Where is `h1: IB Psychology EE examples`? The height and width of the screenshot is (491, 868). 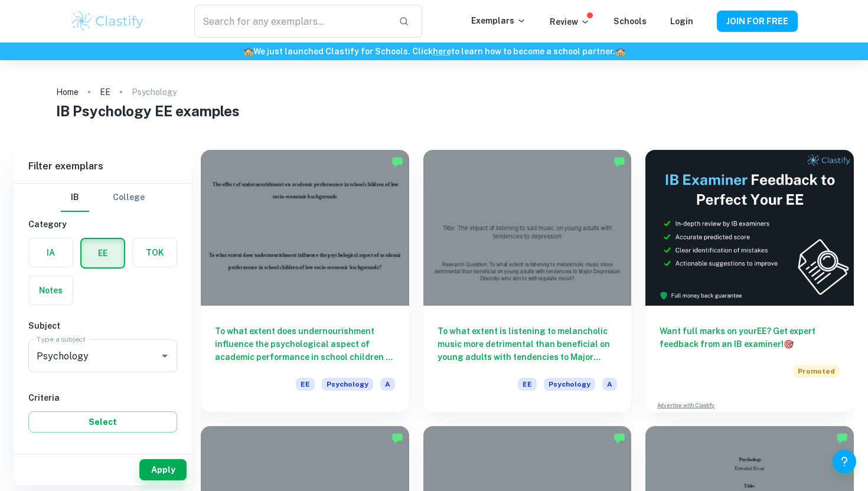
h1: IB Psychology EE examples is located at coordinates (434, 111).